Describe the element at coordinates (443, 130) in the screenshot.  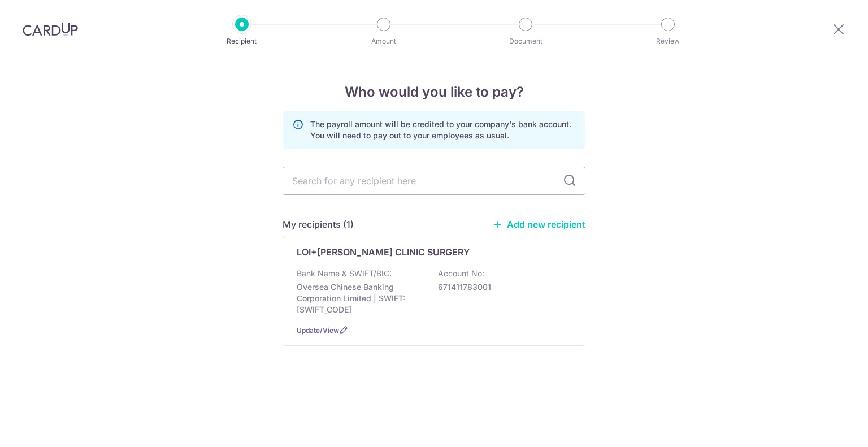
I see `p: The payroll amount will be credited to your company's bank account. You will need to pay out to y...` at that location.